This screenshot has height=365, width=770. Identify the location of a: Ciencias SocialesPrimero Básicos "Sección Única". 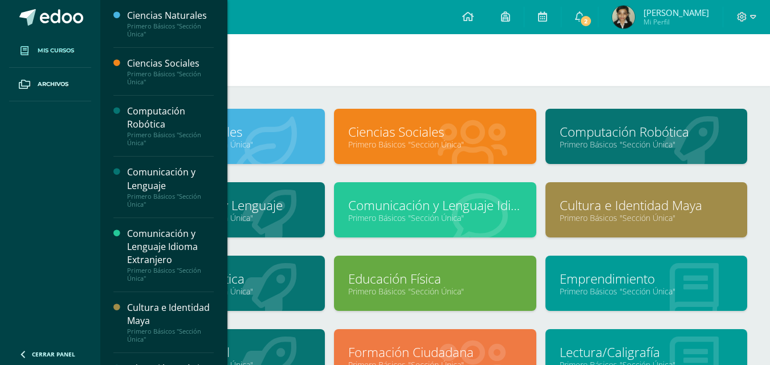
(170, 71).